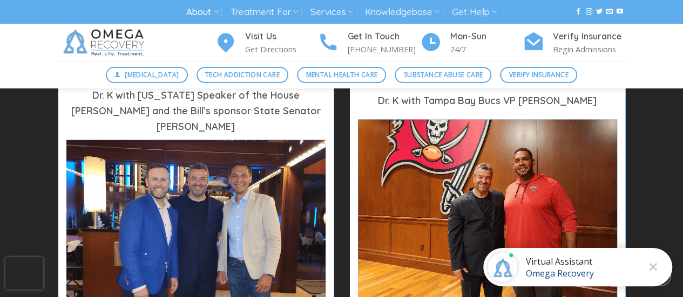  What do you see at coordinates (264, 12) in the screenshot?
I see `a: Treatment For` at bounding box center [264, 12].